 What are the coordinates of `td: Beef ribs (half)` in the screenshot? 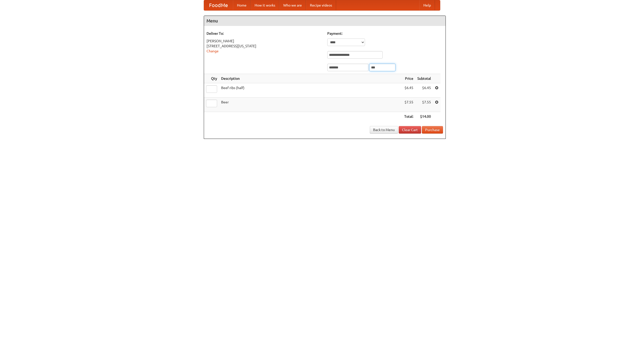 It's located at (311, 90).